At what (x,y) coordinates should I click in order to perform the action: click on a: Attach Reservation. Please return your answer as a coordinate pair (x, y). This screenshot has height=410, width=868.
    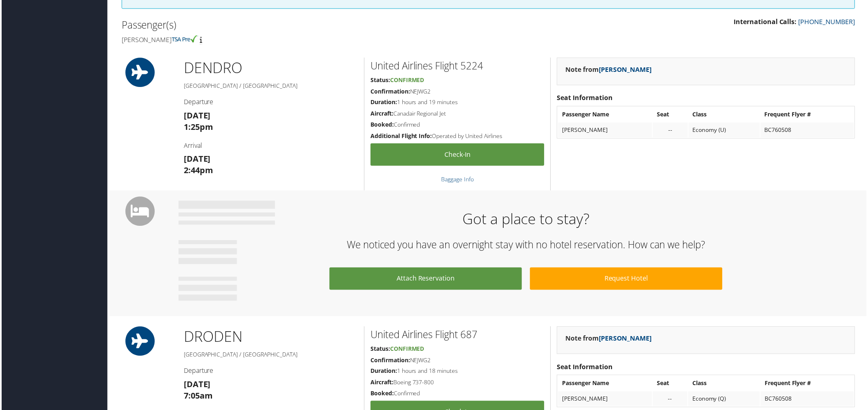
    Looking at the image, I should click on (426, 280).